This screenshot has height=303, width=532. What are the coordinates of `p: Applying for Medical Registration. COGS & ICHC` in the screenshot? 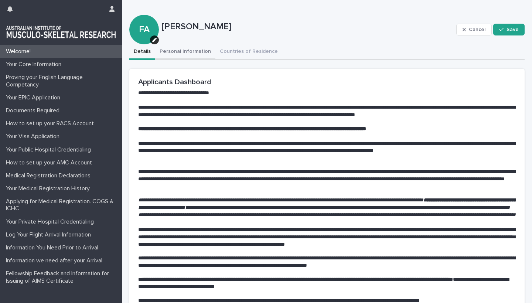 It's located at (62, 205).